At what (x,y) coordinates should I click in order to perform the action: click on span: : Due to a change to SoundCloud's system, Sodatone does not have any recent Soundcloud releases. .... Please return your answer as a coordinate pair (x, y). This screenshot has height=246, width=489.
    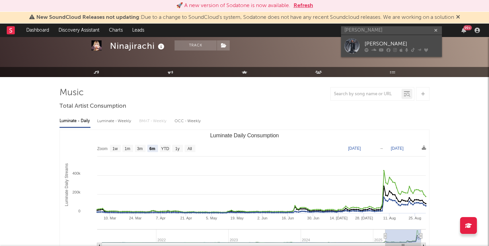
    Looking at the image, I should click on (245, 17).